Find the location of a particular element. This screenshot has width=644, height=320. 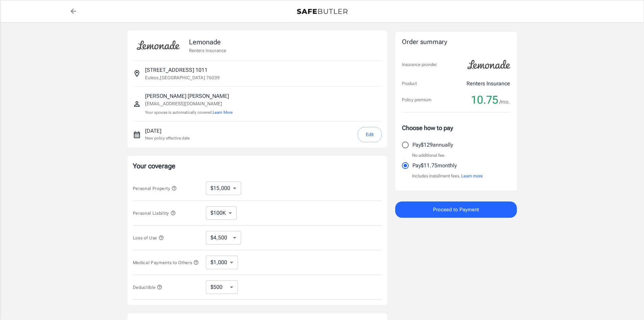

span: Proceed to Payment is located at coordinates (456, 210).